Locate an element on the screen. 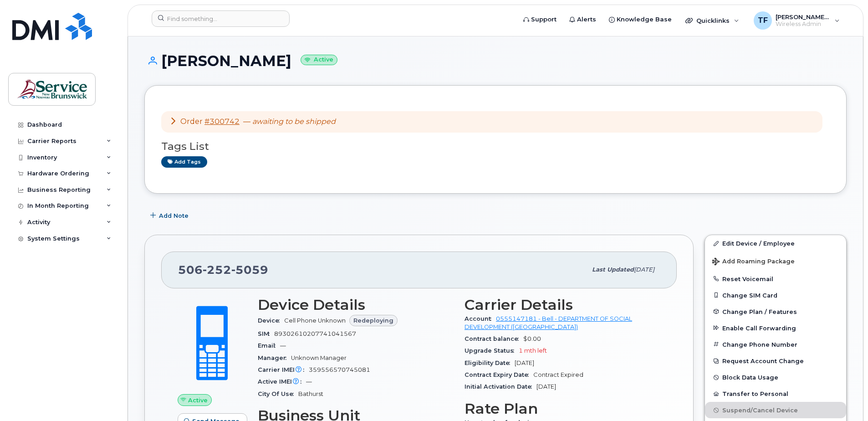 This screenshot has width=868, height=421. span: Suspend/Cancel Device is located at coordinates (760, 410).